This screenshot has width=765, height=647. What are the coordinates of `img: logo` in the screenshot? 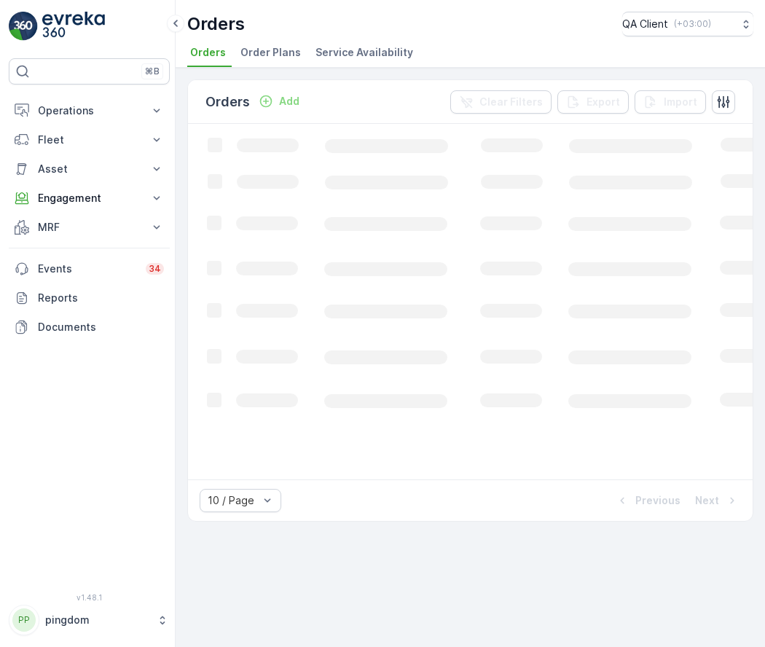 It's located at (23, 26).